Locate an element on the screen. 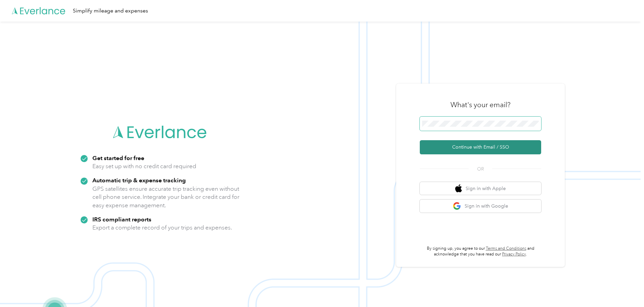  strong: Automatic trip & expense tracking is located at coordinates (139, 180).